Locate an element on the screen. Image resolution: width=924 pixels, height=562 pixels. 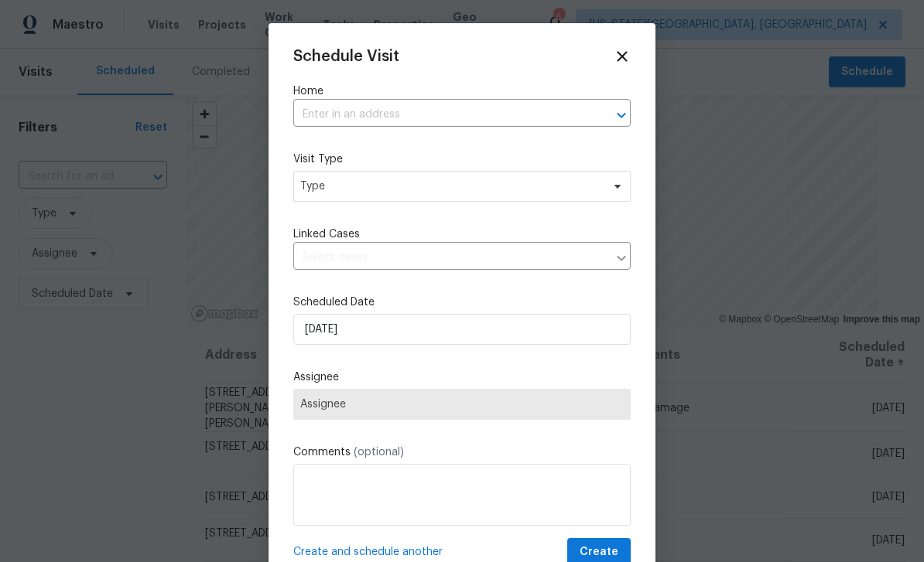
input: Select cases is located at coordinates (450, 258).